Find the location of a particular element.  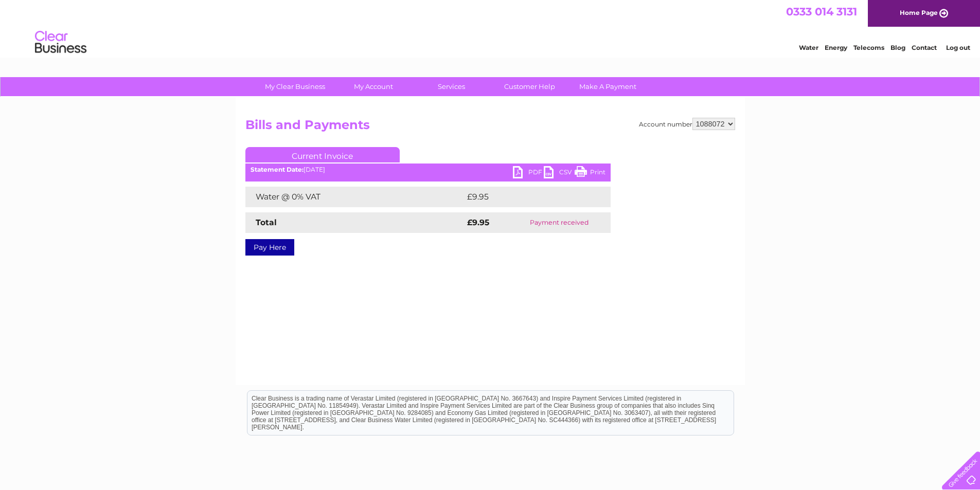

div: Account number is located at coordinates (687, 124).